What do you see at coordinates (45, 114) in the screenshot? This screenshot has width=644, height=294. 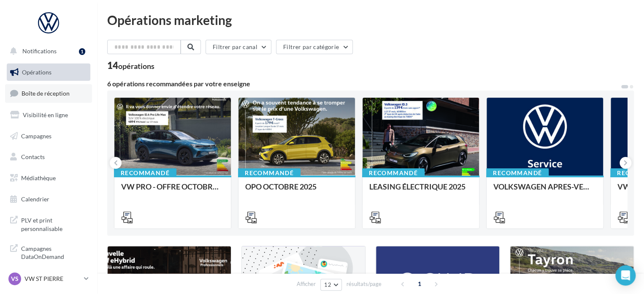 I see `span: Visibilité en ligne` at bounding box center [45, 114].